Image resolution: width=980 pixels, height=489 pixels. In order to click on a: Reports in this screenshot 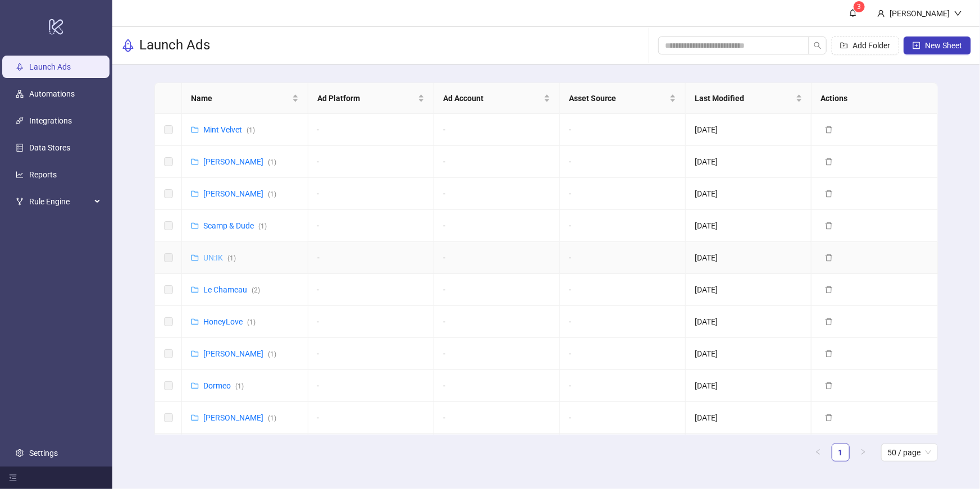, I will do `click(43, 175)`.